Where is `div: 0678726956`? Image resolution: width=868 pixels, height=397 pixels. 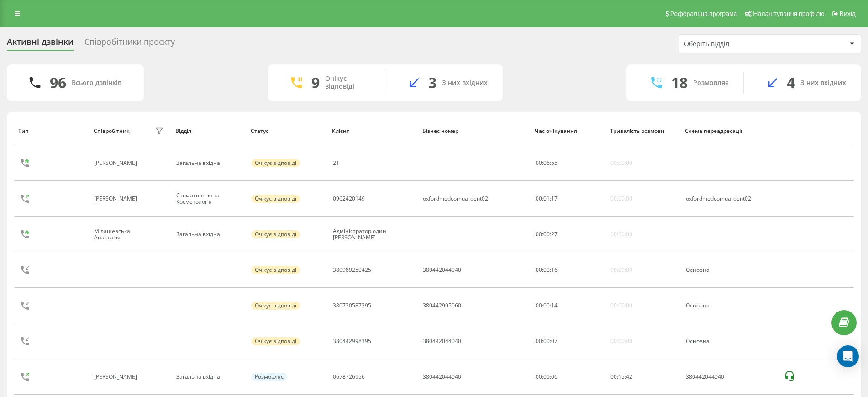 div: 0678726956 is located at coordinates (349, 376).